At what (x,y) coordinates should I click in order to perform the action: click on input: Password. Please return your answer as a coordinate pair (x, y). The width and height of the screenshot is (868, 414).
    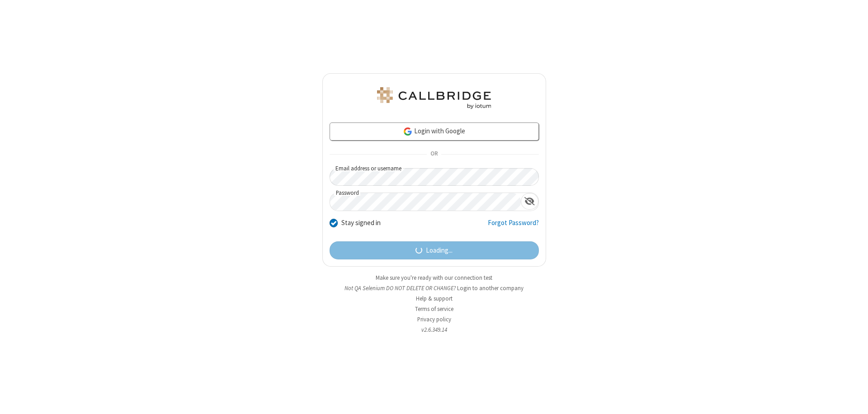
    Looking at the image, I should click on (426, 201).